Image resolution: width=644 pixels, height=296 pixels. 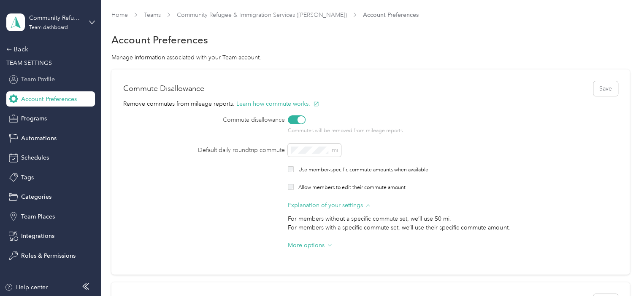 I want to click on span: TEAM SETTINGS, so click(x=29, y=63).